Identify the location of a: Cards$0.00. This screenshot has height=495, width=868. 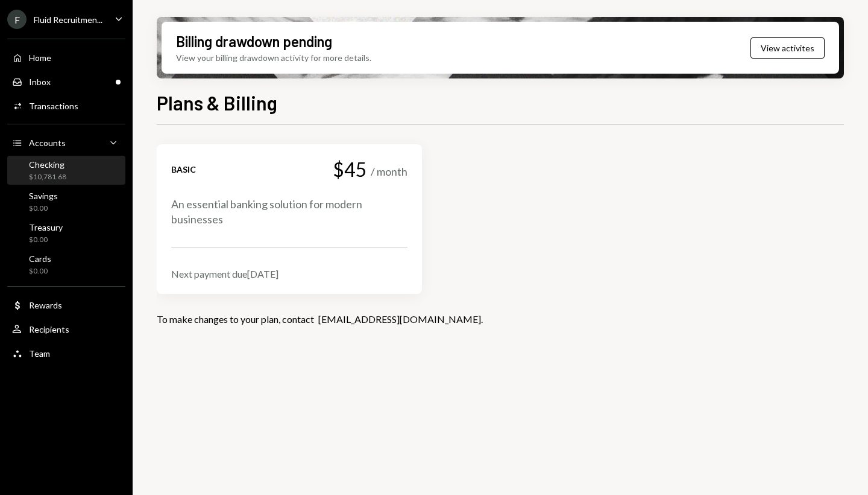
(67, 265).